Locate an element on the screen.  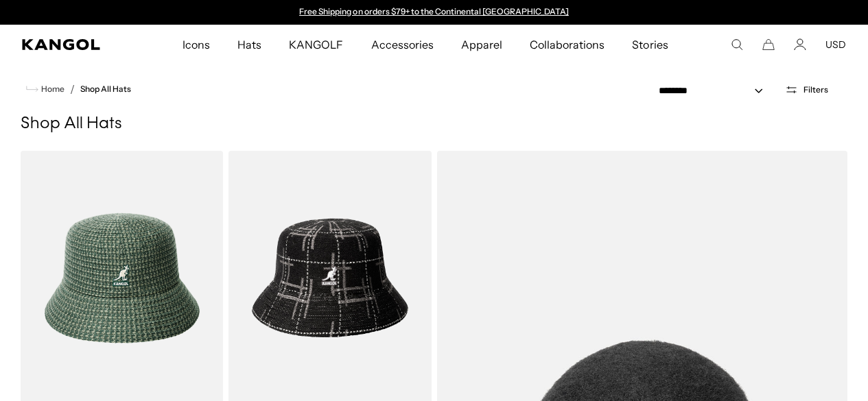
span: Icons is located at coordinates (196, 45).